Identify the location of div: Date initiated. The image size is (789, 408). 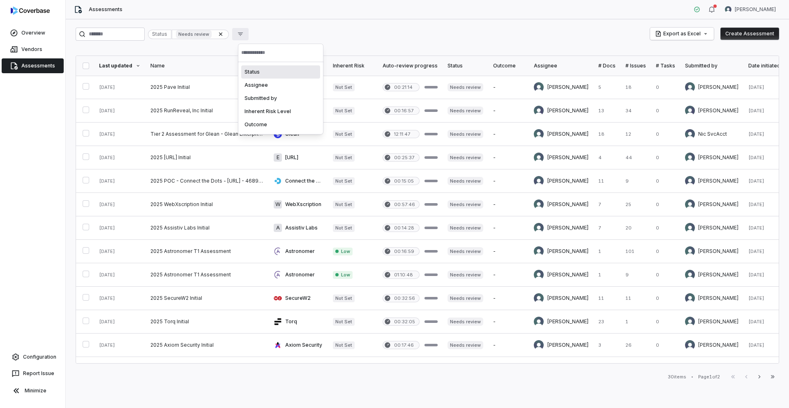
(768, 66).